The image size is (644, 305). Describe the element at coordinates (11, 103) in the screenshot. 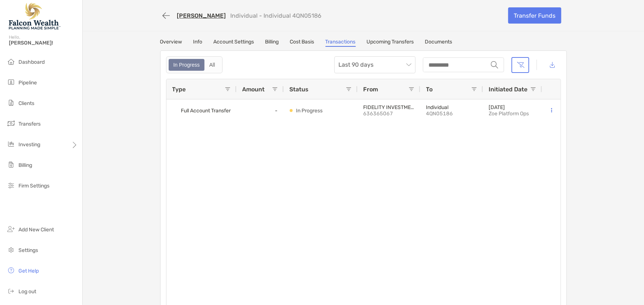

I see `img: clients icon` at that location.